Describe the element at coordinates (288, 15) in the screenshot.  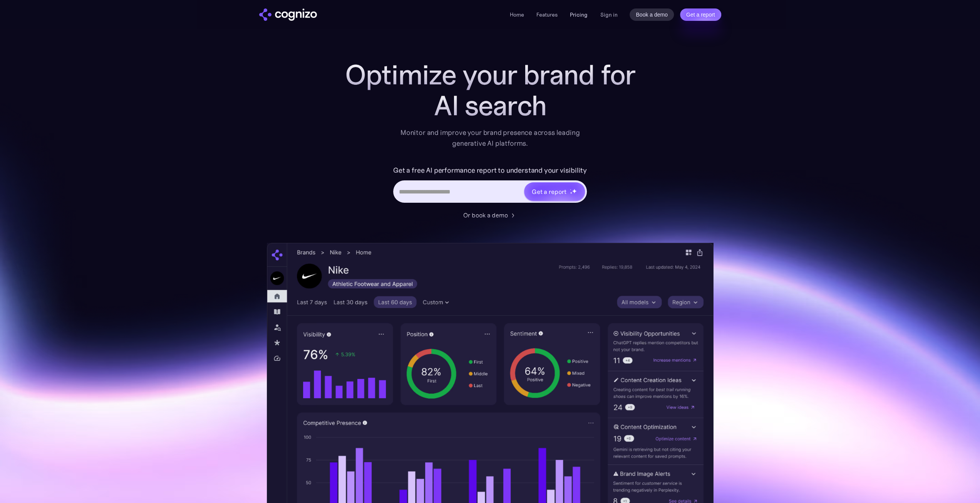
I see `a: home` at that location.